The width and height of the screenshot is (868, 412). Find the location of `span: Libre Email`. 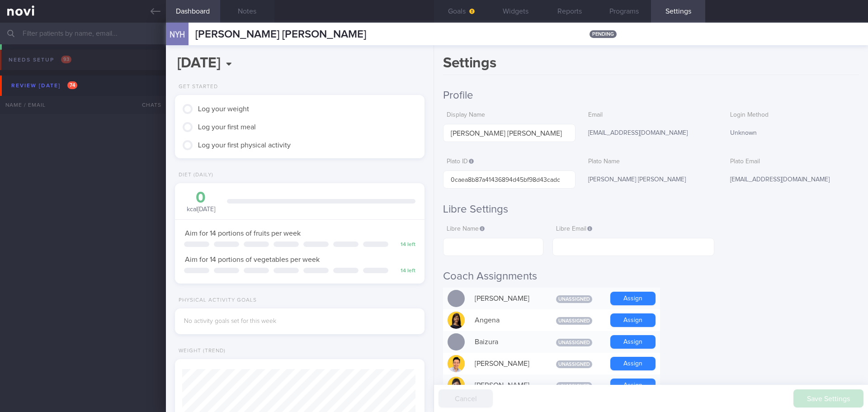

span: Libre Email is located at coordinates (574, 229).